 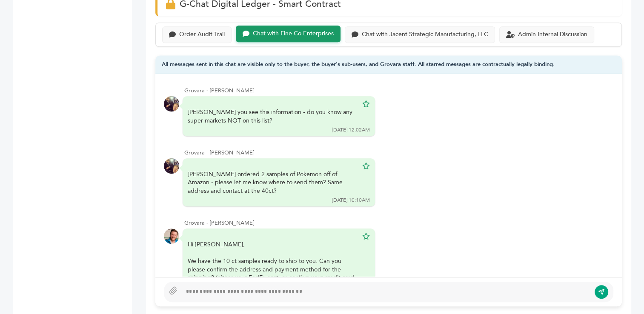 I want to click on div: Chat with Jacent Strategic Manufacturing, LLC, so click(x=425, y=35).